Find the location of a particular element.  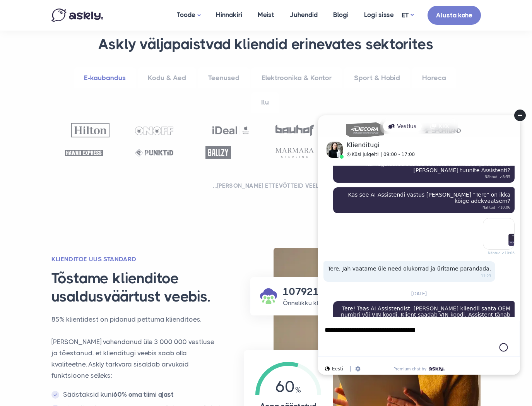

a: Ilu is located at coordinates (265, 102).